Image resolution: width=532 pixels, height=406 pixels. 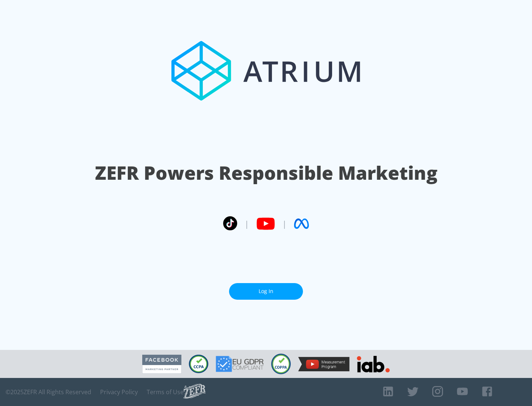 What do you see at coordinates (281, 364) in the screenshot?
I see `img: COPPA Compliant` at bounding box center [281, 364].